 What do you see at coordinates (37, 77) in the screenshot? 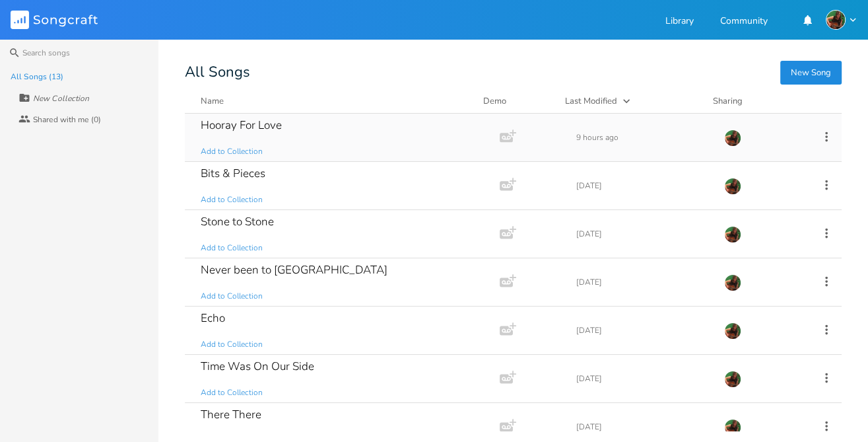
I see `div: All Songs (13)` at bounding box center [37, 77].